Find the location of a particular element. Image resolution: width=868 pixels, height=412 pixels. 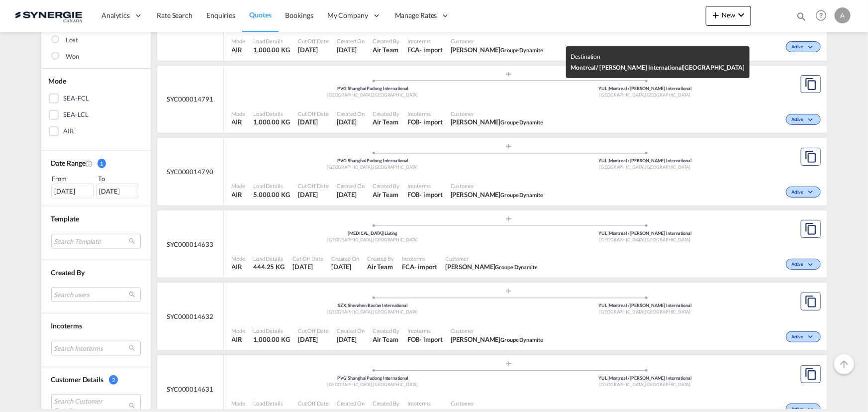

span: Analytics is located at coordinates (115, 15).